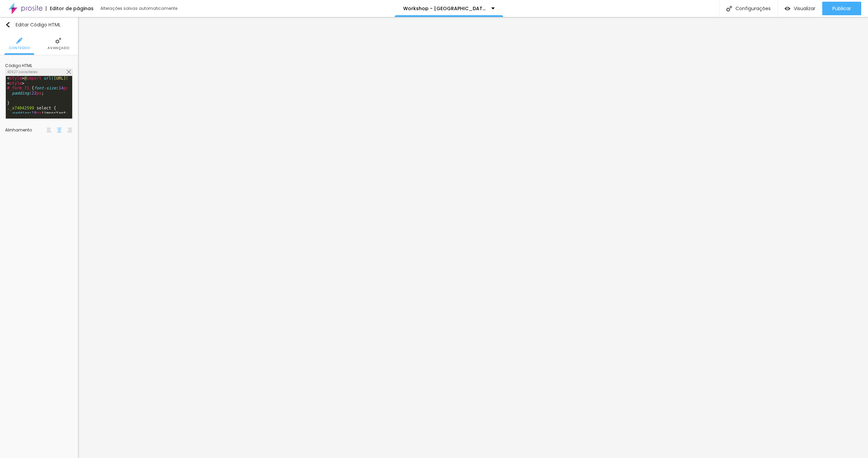 The height and width of the screenshot is (458, 868). Describe the element at coordinates (33, 25) in the screenshot. I see `div: Editar Código HTML` at that location.